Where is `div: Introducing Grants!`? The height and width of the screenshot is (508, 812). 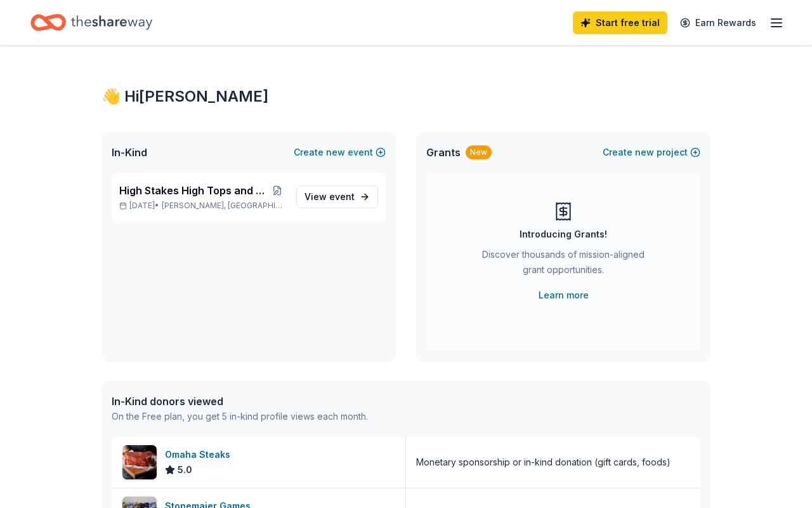 div: Introducing Grants! is located at coordinates (563, 234).